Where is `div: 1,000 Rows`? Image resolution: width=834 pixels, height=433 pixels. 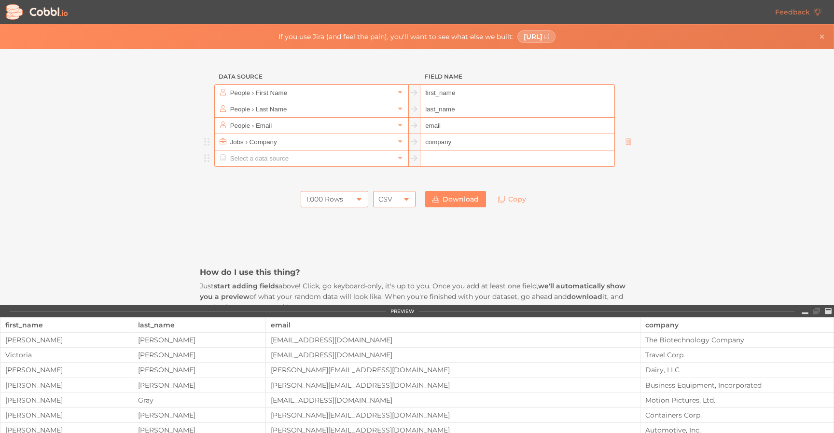 div: 1,000 Rows is located at coordinates (324, 199).